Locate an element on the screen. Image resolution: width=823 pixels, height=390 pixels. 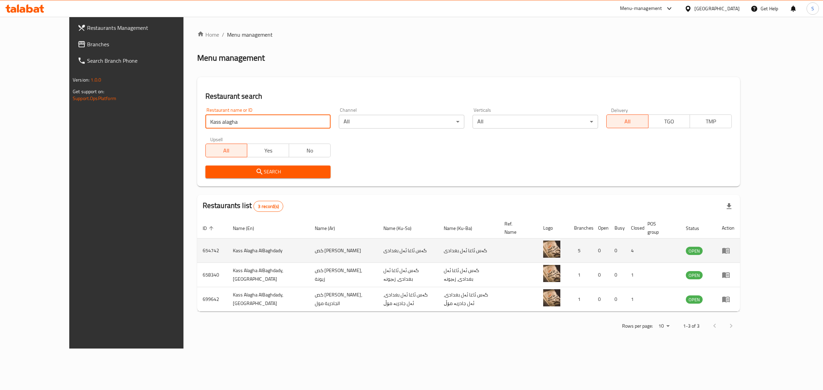
h2: Menu management is located at coordinates (231, 58).